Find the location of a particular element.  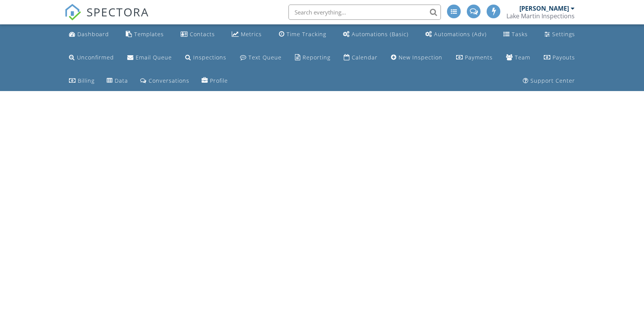

a: Metrics is located at coordinates (247, 34).